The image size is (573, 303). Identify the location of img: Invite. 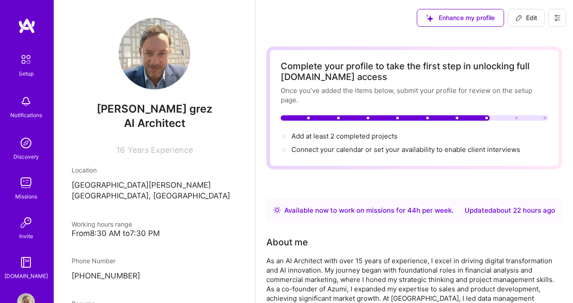
(26, 223).